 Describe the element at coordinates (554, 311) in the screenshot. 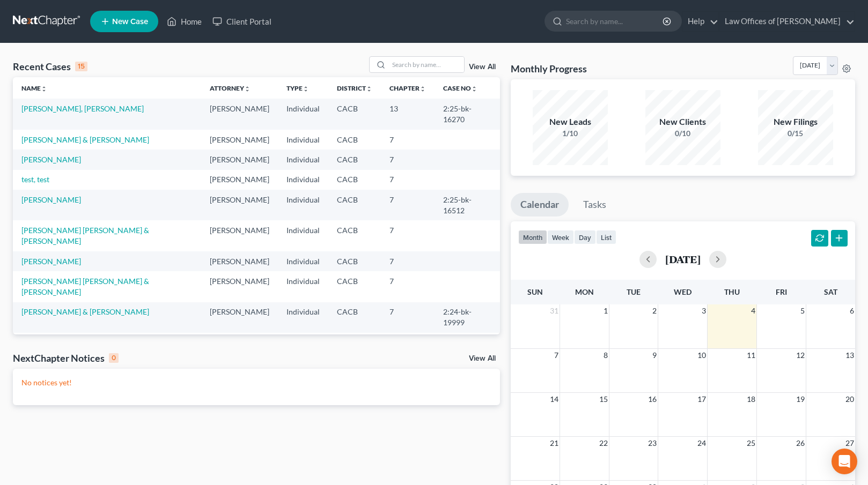

I see `span: 31` at that location.